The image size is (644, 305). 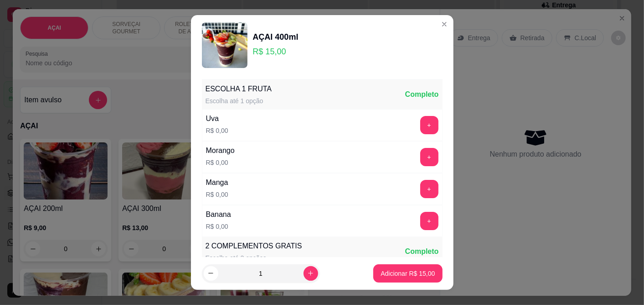 I want to click on div: ESCOLHA 1 FRUTA, so click(x=239, y=89).